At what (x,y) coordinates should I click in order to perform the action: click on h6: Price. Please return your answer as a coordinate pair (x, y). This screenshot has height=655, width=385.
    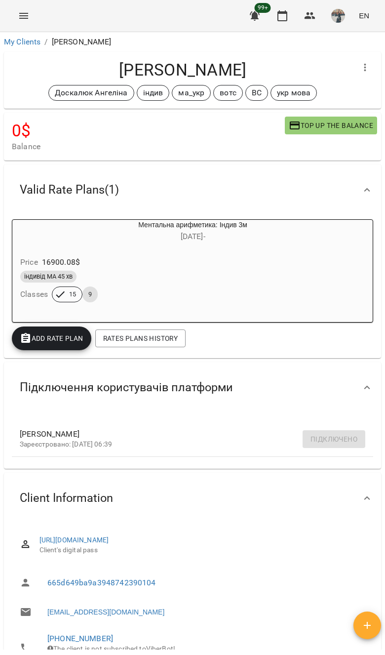
    Looking at the image, I should click on (29, 262).